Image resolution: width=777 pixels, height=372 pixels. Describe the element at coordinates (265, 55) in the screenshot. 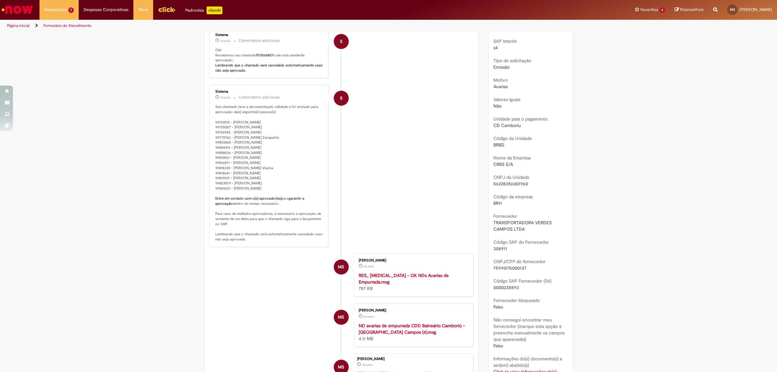

I see `b: R13568457` at that location.